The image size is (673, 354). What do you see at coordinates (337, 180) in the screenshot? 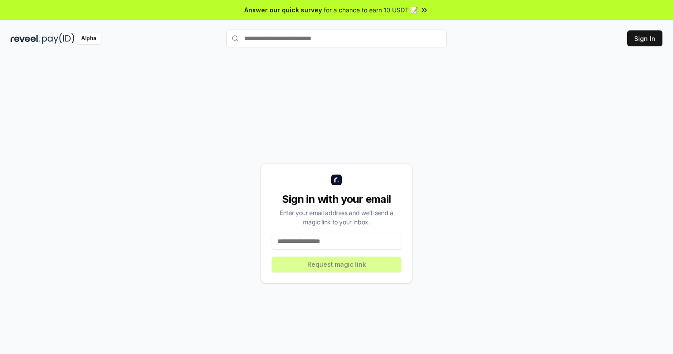
I see `img: logo_small` at bounding box center [337, 180].